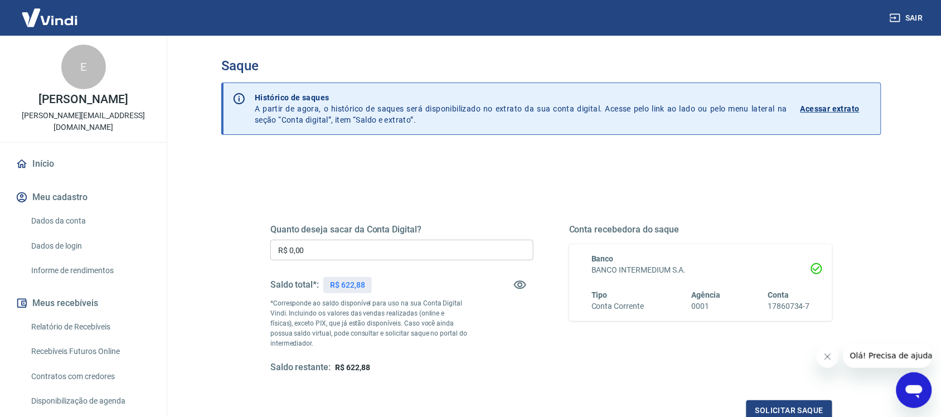  I want to click on a: Recebíveis Futuros Online, so click(90, 351).